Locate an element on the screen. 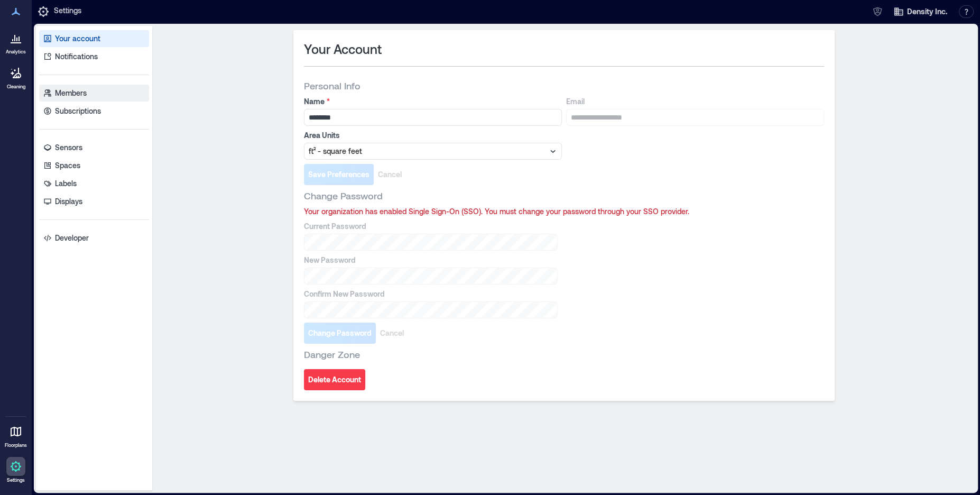 Image resolution: width=980 pixels, height=495 pixels. span: Delete Account is located at coordinates (335, 379).